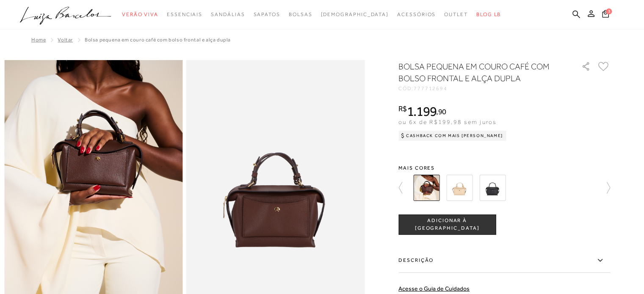  Describe the element at coordinates (403, 109) in the screenshot. I see `i: R$` at that location.